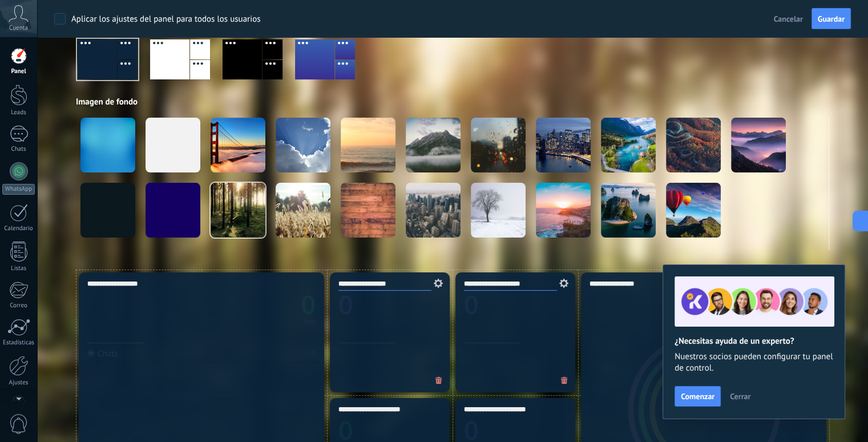 This screenshot has height=442, width=868. What do you see at coordinates (741, 396) in the screenshot?
I see `button: Cerrar` at bounding box center [741, 396].